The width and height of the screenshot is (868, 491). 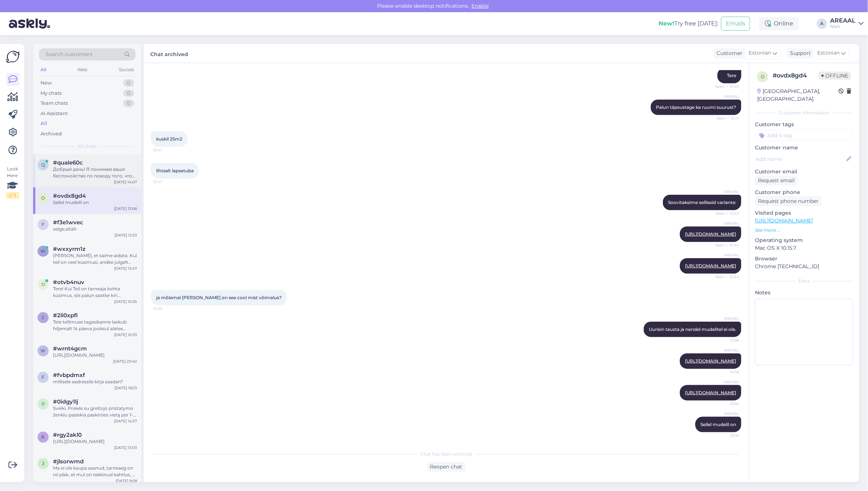 What do you see at coordinates (95, 412) in the screenshot?
I see `div: Sveiki, Prekės su greitojo pristatymo ženklu pasiekia paskirties vietą per 1-5 darbo dienas. Prek...` at bounding box center [95, 412].